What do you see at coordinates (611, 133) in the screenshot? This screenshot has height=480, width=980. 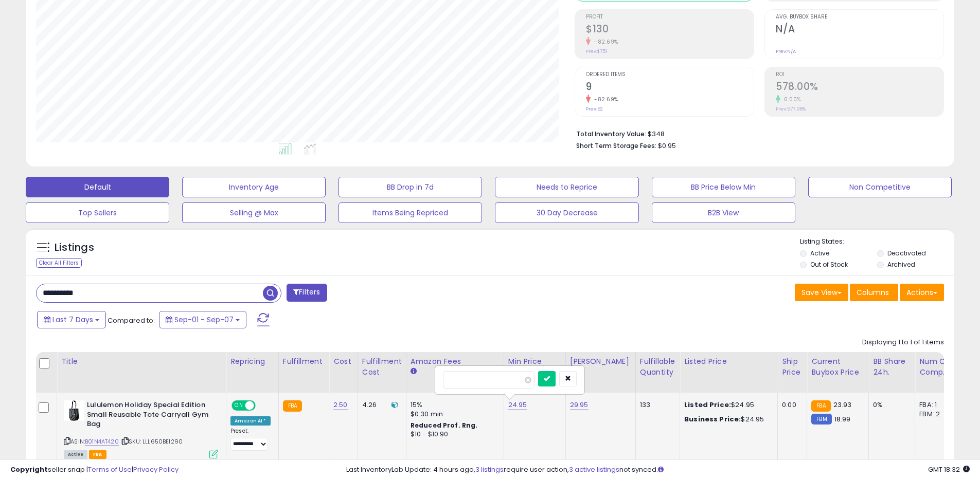 I see `b: Total Inventory Value:` at bounding box center [611, 133].